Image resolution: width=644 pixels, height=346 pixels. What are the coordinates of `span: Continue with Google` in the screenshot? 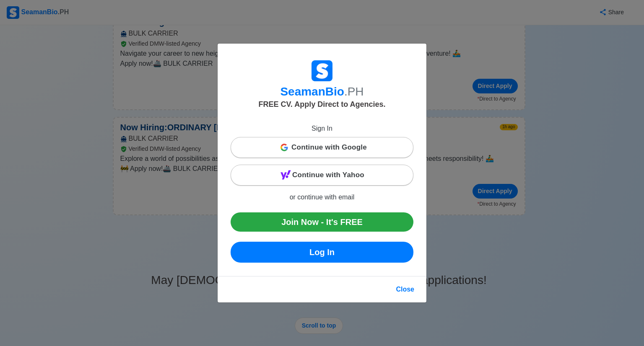 It's located at (329, 147).